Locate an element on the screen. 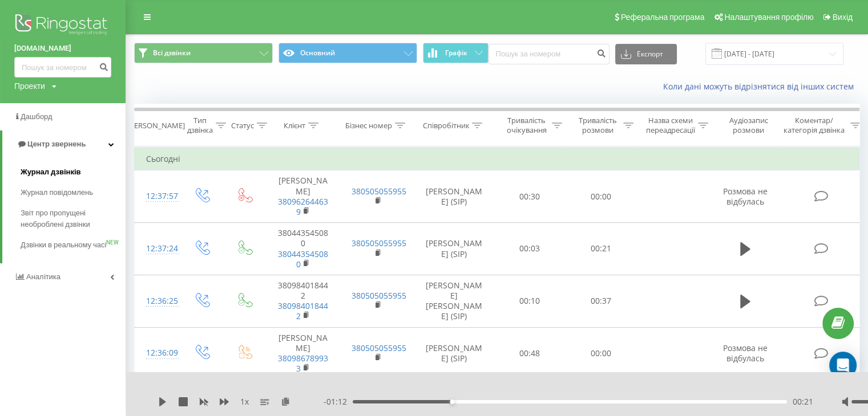 The height and width of the screenshot is (416, 868). span: Звіт про пропущені необроблені дзвінки is located at coordinates (70, 219).